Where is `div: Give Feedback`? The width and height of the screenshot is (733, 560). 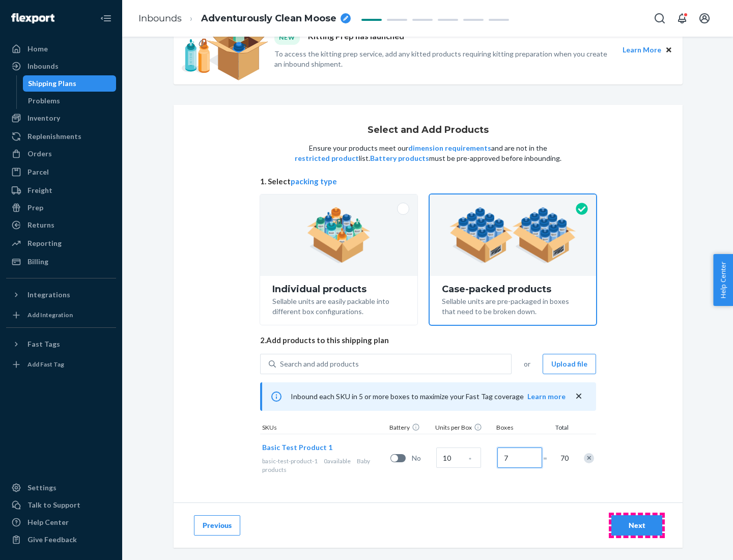
div: Give Feedback is located at coordinates (52, 540).